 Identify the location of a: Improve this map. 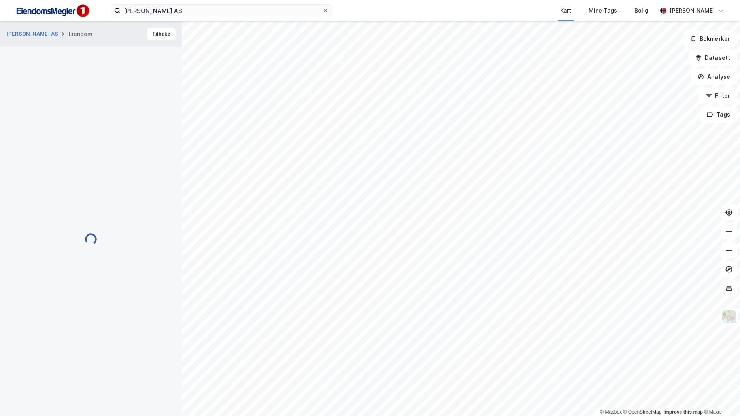
(683, 412).